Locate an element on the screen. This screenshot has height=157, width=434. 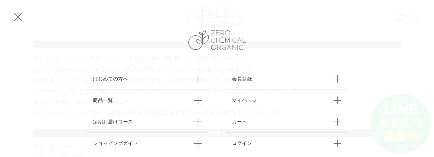
a: はじめての方へ is located at coordinates (148, 79).